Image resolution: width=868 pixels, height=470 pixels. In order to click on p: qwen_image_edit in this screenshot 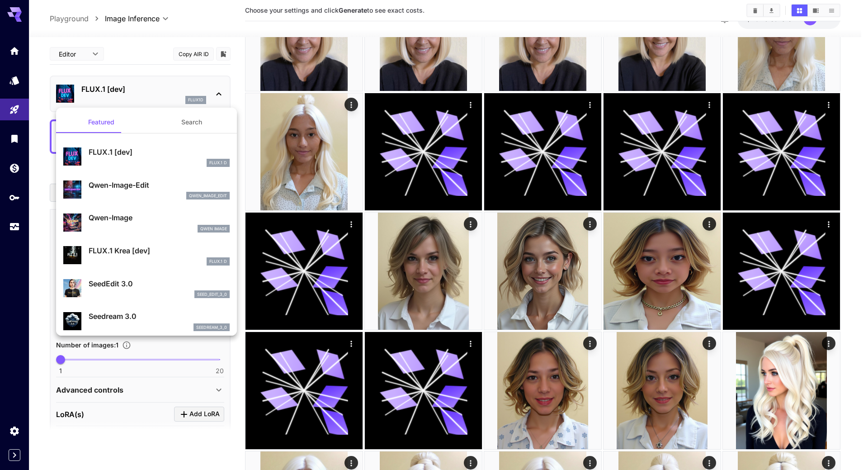, I will do `click(208, 196)`.